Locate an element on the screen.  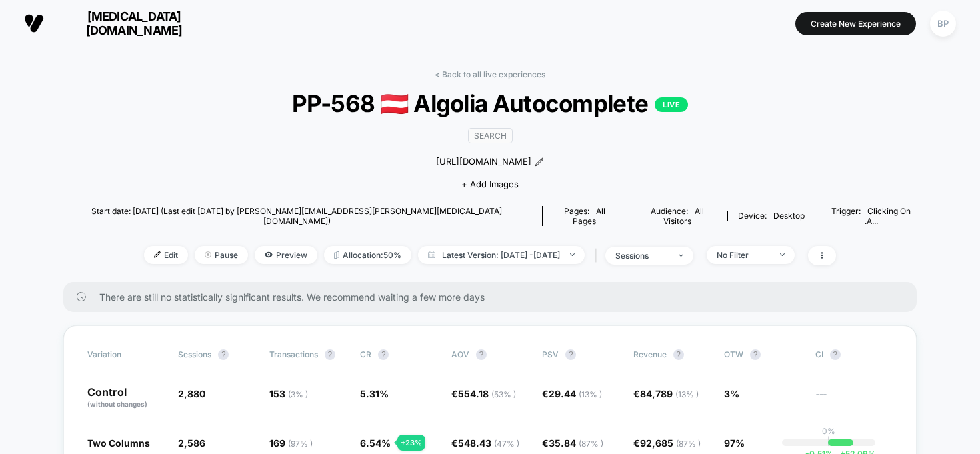
img: rebalance is located at coordinates (337, 255).